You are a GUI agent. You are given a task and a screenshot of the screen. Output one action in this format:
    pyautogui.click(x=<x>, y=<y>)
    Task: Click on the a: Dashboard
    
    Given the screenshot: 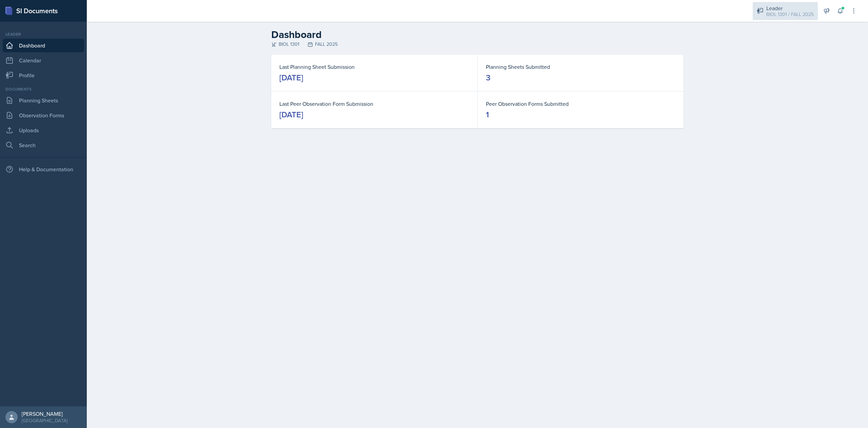 What is the action you would take?
    pyautogui.click(x=44, y=45)
    